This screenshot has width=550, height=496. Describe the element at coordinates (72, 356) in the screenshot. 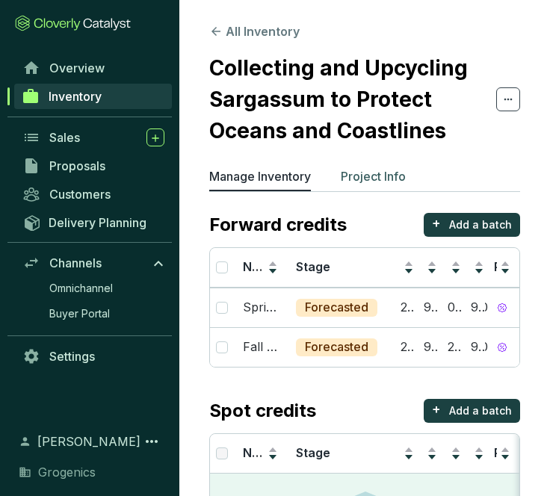

I see `span: Settings` at that location.